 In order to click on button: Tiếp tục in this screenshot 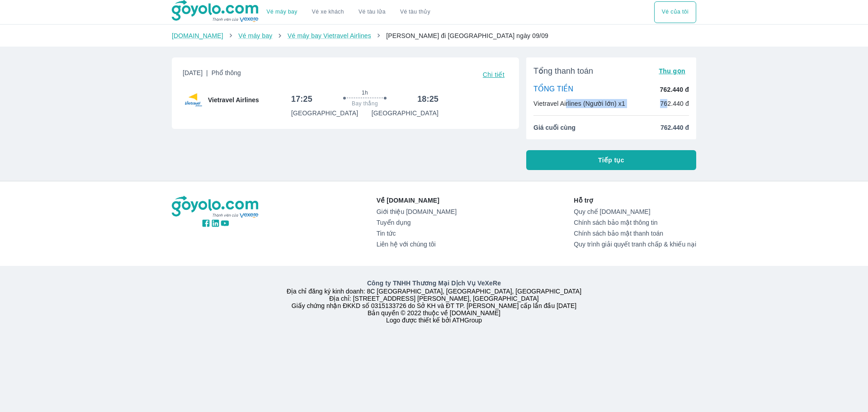, I will do `click(611, 160)`.